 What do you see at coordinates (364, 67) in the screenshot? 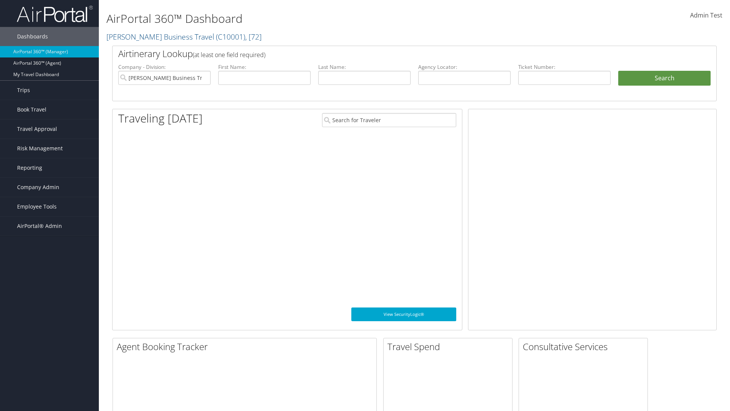
I see `label: Last Name:` at bounding box center [364, 67].